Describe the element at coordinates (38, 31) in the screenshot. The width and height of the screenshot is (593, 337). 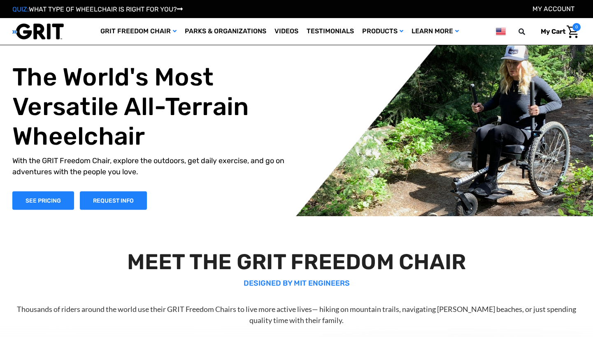
I see `img: GRIT All-Terrain Wheelchair and Mobility Equipment` at that location.